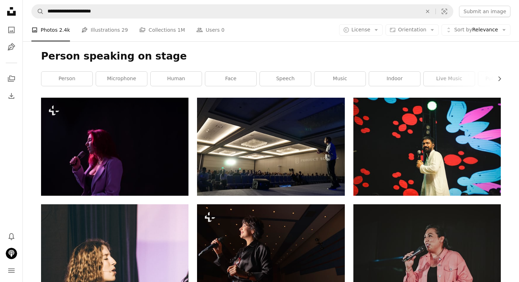  Describe the element at coordinates (340, 79) in the screenshot. I see `a: music` at that location.